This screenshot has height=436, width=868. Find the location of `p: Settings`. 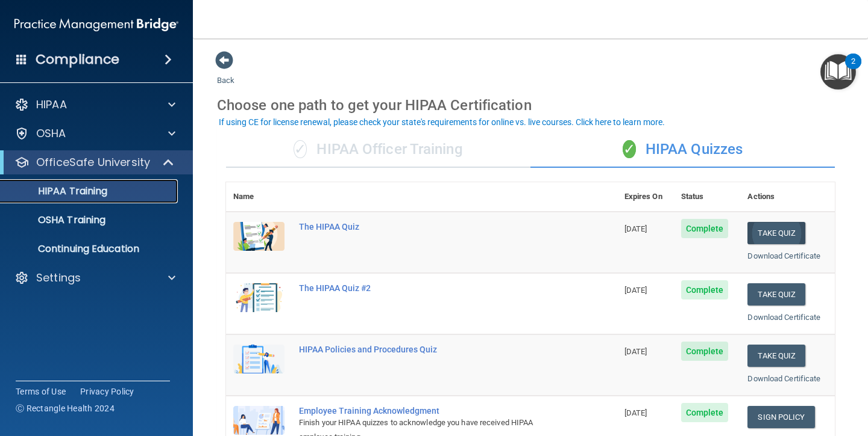

p: Settings is located at coordinates (59, 278).